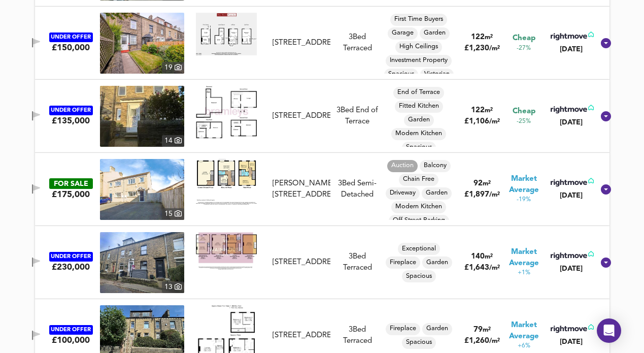  I want to click on div: £230,000, so click(70, 267).